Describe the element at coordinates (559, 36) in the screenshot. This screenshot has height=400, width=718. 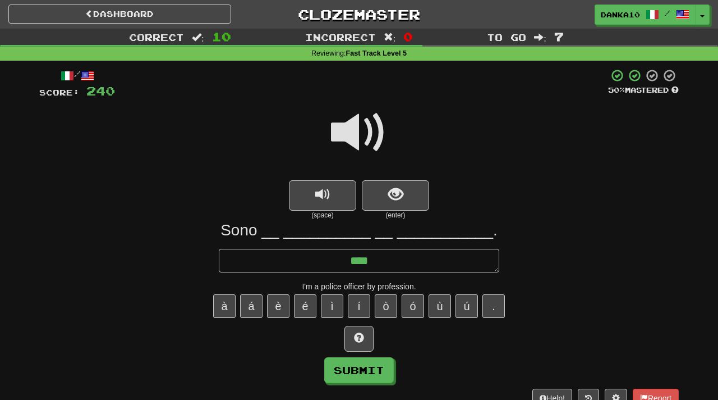
I see `span: 7` at that location.